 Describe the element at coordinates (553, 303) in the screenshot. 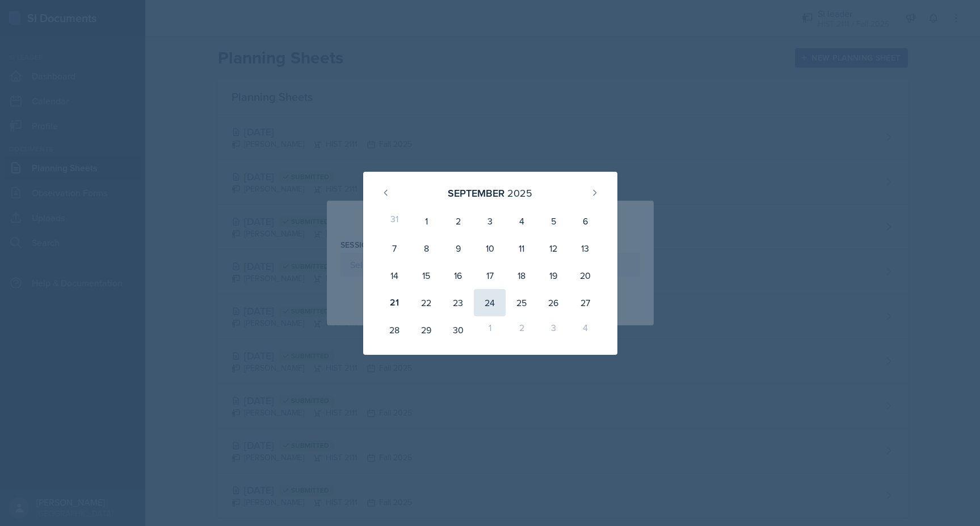

I see `div: 26` at that location.